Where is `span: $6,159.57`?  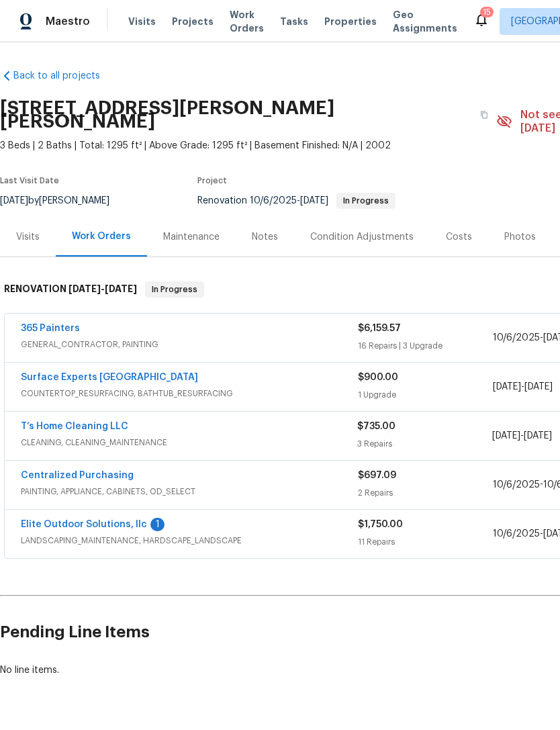
span: $6,159.57 is located at coordinates (379, 329).